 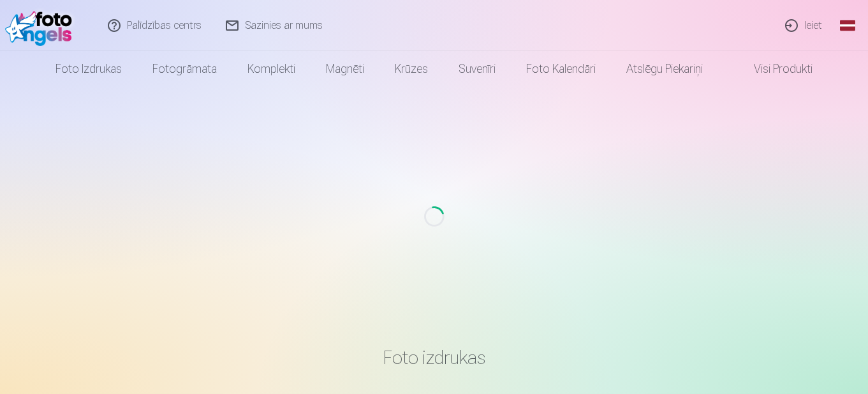 I want to click on h3: Foto izdrukas, so click(x=434, y=357).